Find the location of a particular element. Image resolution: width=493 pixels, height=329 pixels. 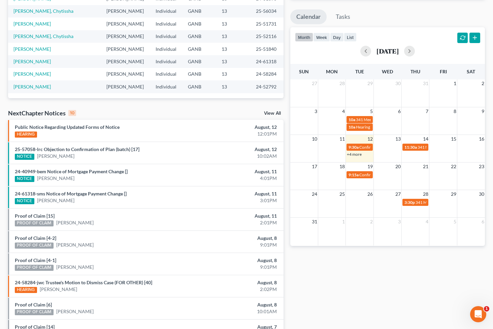

button: list is located at coordinates (350, 37).